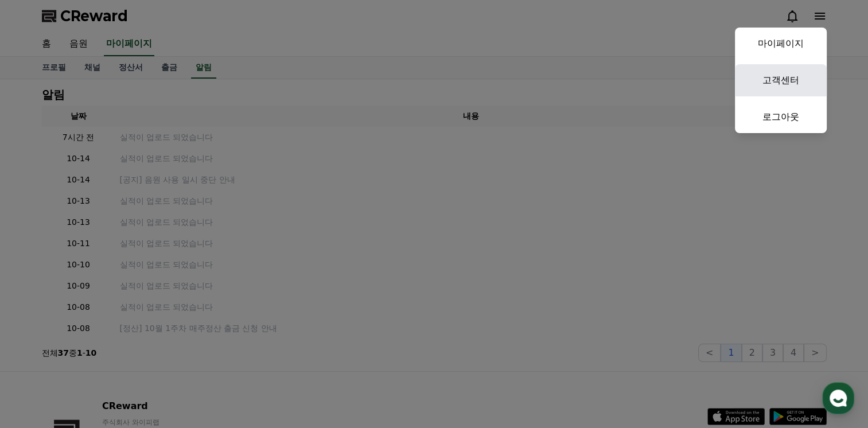 The height and width of the screenshot is (428, 868). What do you see at coordinates (781, 80) in the screenshot?
I see `button: 마이페이지 고객센터 로그아웃` at bounding box center [781, 80].